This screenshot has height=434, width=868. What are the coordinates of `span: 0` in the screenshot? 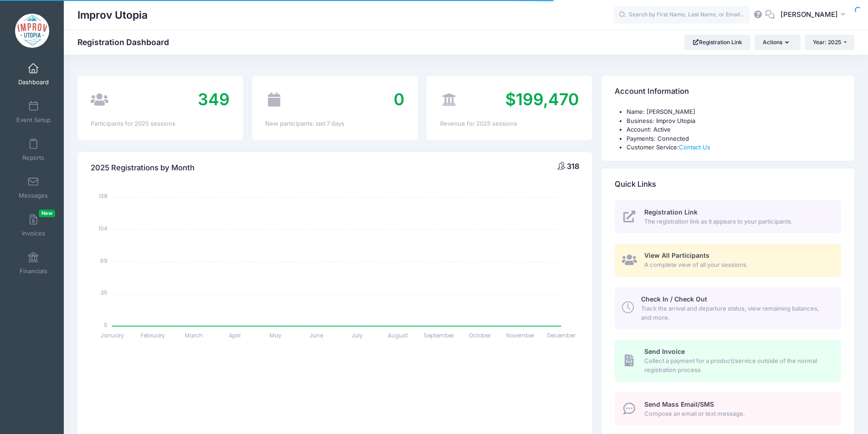 It's located at (399, 99).